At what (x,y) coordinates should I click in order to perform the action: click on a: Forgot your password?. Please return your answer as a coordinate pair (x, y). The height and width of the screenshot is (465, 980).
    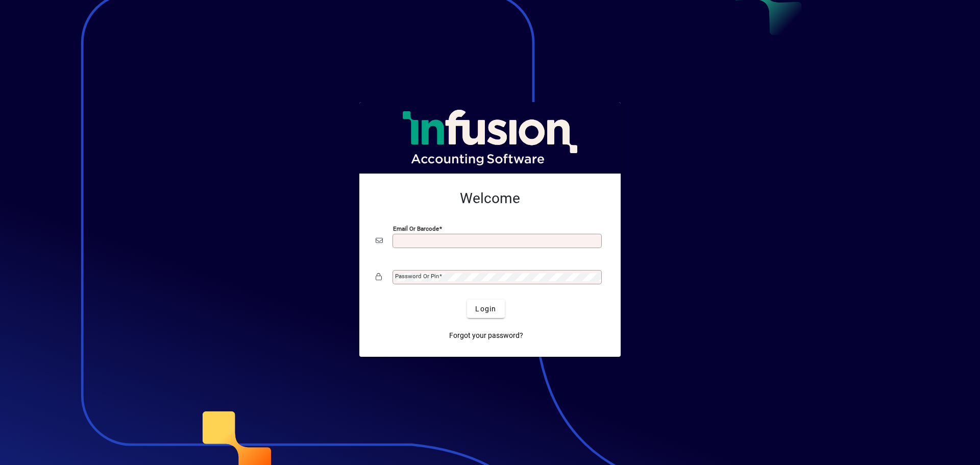
    Looking at the image, I should click on (486, 335).